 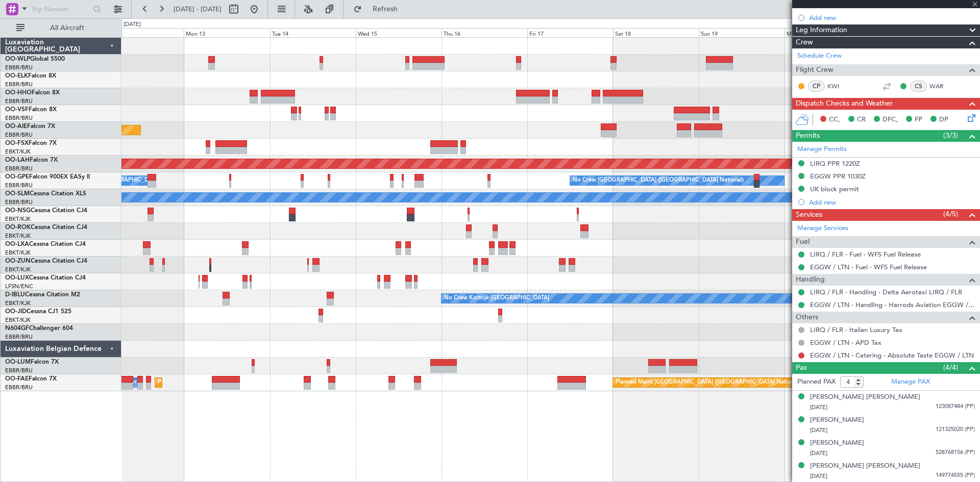 I want to click on span: Refresh, so click(x=386, y=9).